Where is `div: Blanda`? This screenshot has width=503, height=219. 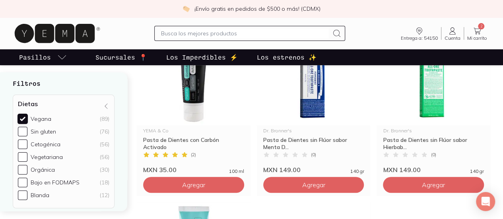
div: Blanda is located at coordinates (40, 195).